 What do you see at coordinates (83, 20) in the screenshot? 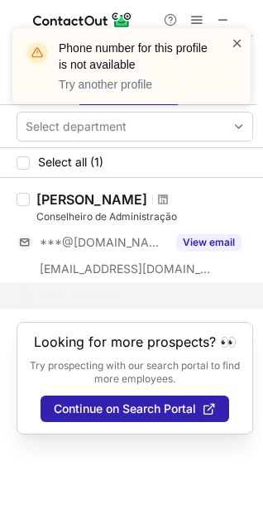
I see `img: ContactOut v5.3.10` at bounding box center [83, 20].